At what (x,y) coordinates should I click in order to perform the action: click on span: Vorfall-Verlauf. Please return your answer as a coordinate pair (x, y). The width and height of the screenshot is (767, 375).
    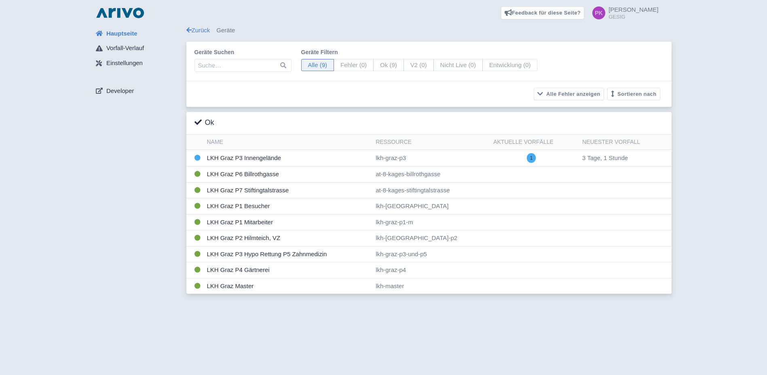
    Looking at the image, I should click on (125, 48).